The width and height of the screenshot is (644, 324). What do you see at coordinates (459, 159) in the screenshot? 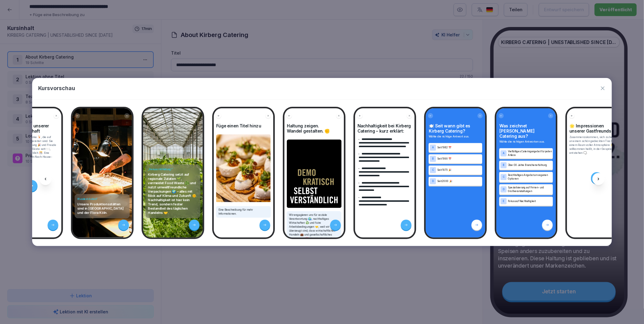
I see `p: Seit 1990 📅` at bounding box center [459, 159].